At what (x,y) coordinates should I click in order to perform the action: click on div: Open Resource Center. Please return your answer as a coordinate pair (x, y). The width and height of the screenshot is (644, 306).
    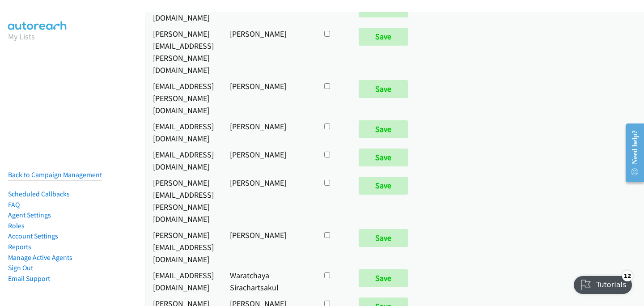
    Looking at the image, I should click on (16, 35).